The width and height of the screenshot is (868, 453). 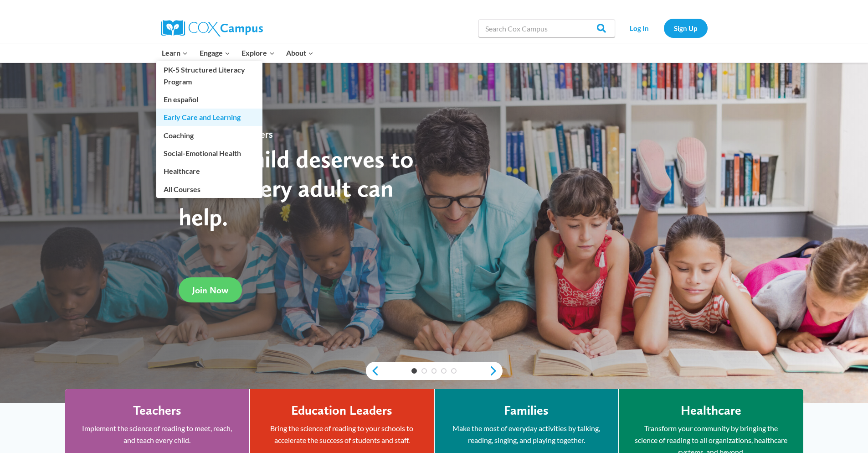 I want to click on a: 5, so click(x=454, y=371).